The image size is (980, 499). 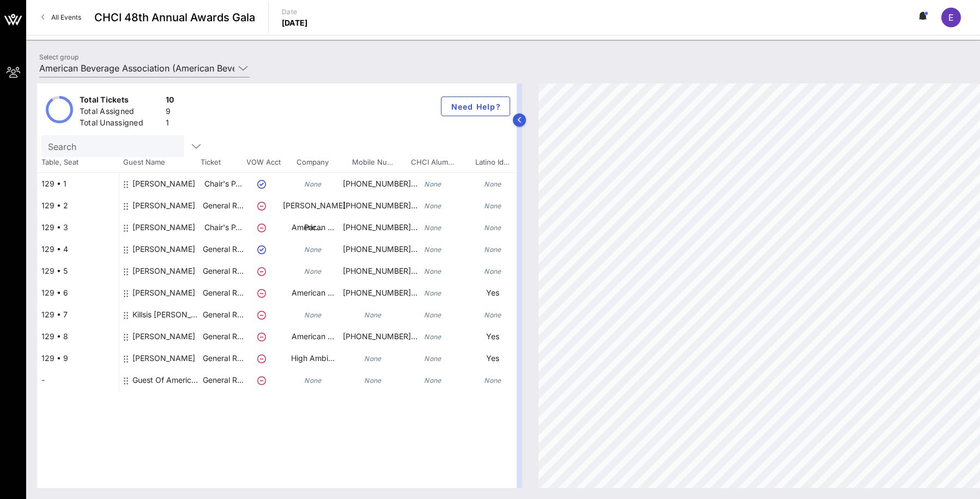 I want to click on div: 129 • 6, so click(x=78, y=293).